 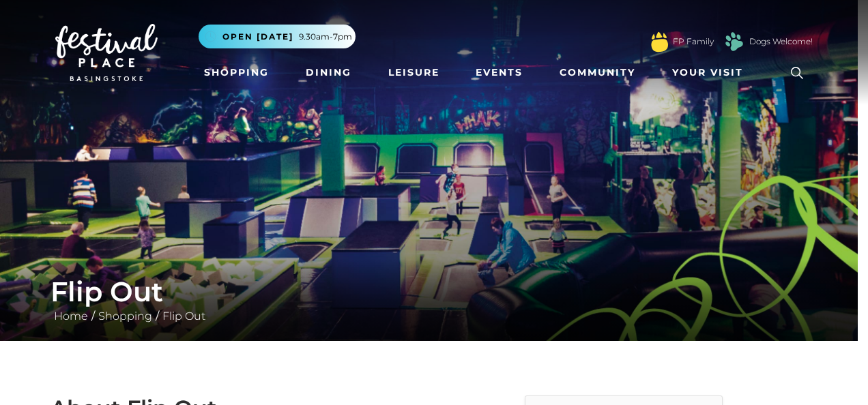 What do you see at coordinates (329, 72) in the screenshot?
I see `a: Dining` at bounding box center [329, 72].